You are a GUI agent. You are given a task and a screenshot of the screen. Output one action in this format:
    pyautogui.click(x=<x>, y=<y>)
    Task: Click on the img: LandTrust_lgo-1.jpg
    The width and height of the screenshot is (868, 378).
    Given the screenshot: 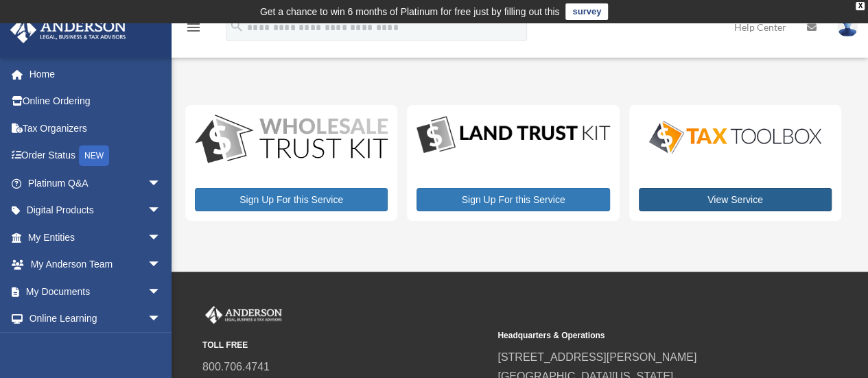 What is the action you would take?
    pyautogui.click(x=512, y=135)
    